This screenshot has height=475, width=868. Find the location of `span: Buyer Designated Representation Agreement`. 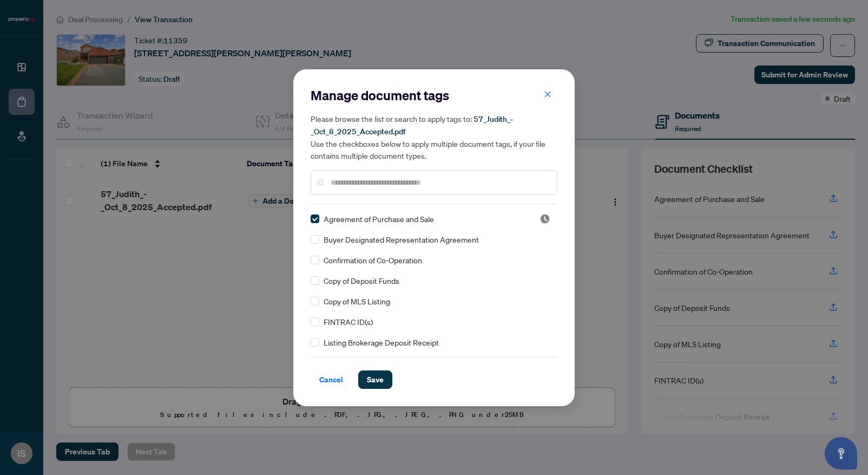

span: Buyer Designated Representation Agreement is located at coordinates (401, 239).